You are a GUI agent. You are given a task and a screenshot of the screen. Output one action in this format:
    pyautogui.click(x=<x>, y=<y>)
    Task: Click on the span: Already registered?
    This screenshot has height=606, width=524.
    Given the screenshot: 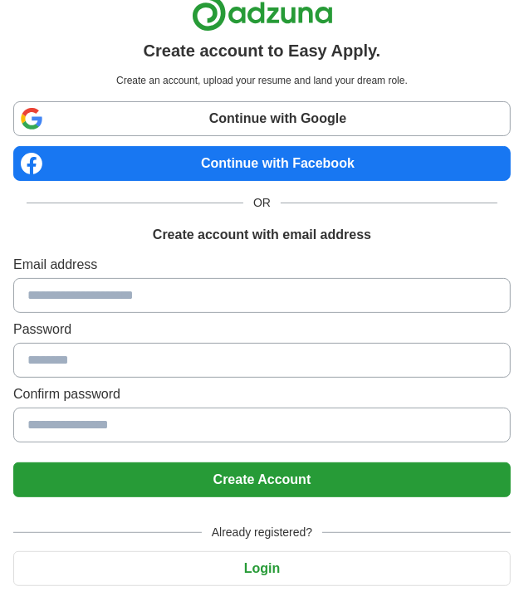 What is the action you would take?
    pyautogui.click(x=261, y=532)
    